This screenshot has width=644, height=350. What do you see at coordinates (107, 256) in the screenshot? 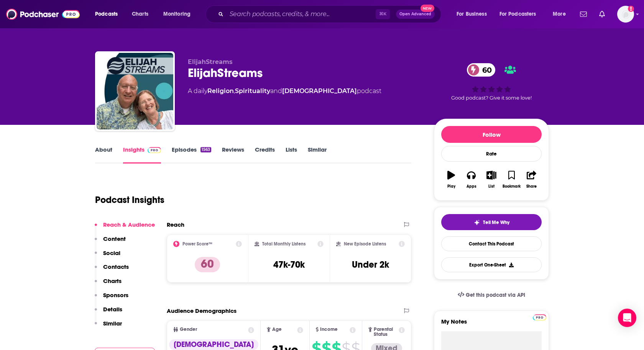
I see `button: Social` at bounding box center [107, 256].